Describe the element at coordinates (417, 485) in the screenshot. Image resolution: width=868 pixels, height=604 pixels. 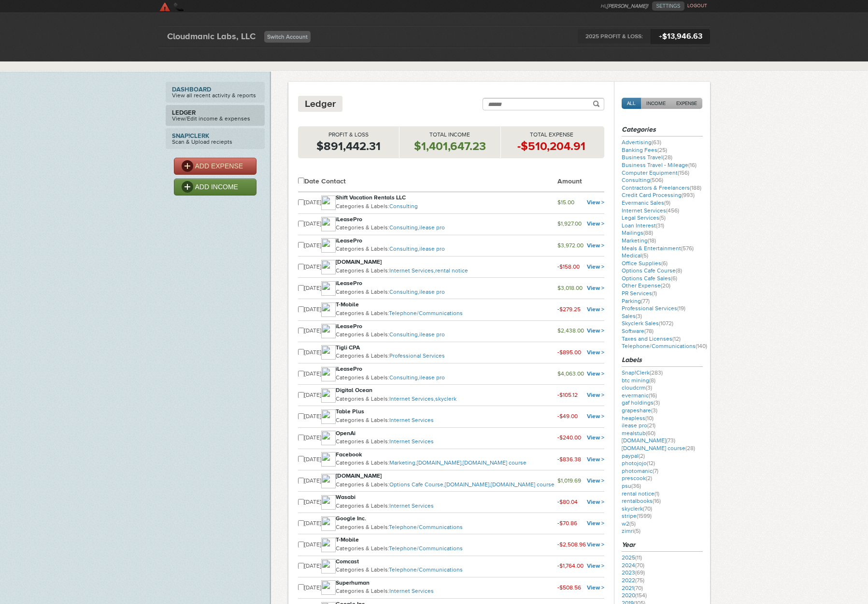
I see `a: Options Cafe Course,` at that location.